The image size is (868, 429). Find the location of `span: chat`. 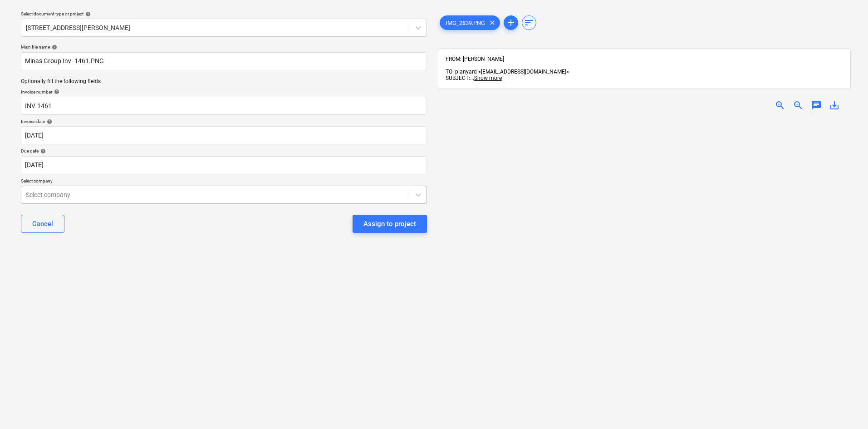

span: chat is located at coordinates (816, 105).